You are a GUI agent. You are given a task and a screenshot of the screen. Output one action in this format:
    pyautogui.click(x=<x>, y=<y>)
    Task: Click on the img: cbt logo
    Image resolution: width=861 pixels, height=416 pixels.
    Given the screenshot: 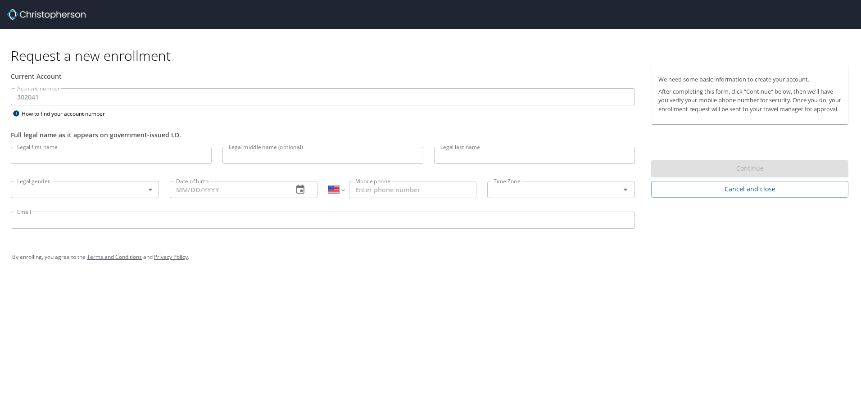 What is the action you would take?
    pyautogui.click(x=46, y=14)
    